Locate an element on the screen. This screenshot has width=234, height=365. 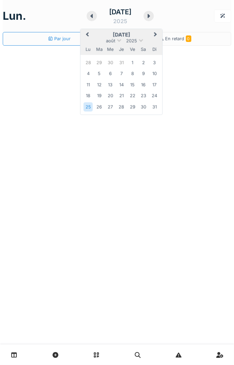
button: Next Month is located at coordinates (156, 35).